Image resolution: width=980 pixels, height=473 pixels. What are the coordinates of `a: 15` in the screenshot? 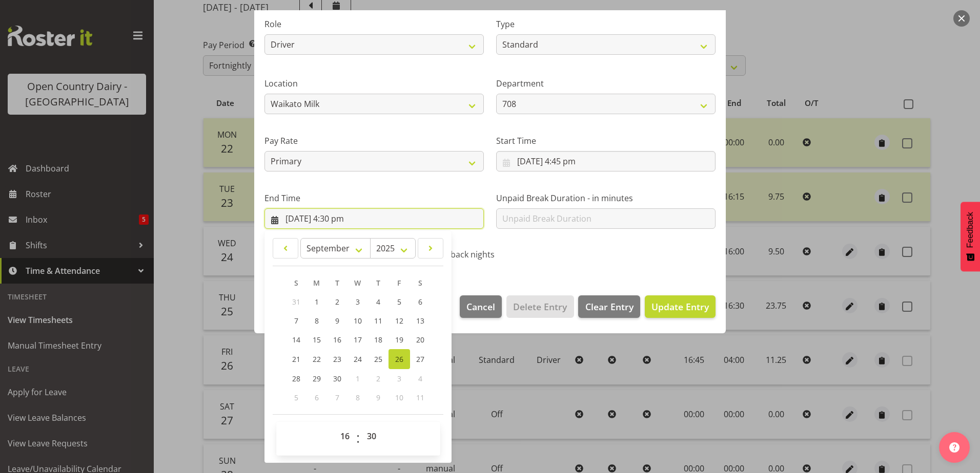 It's located at (317, 340).